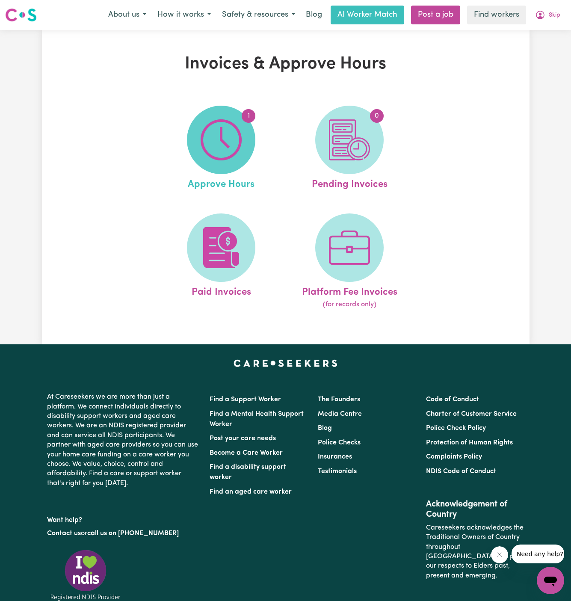 This screenshot has width=571, height=601. Describe the element at coordinates (123, 440) in the screenshot. I see `p: At Careseekers we are more than just a platform. We connect individuals directly to disability su...` at that location.